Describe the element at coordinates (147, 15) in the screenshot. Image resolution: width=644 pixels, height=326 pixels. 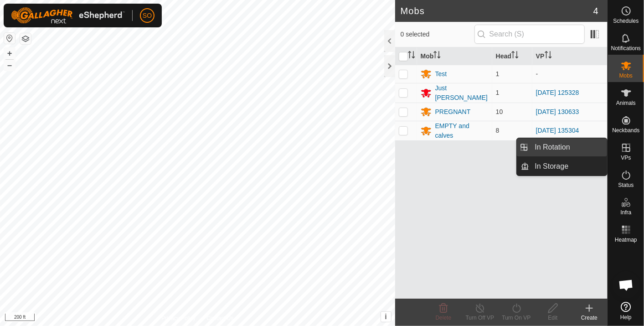
I see `span: SO` at that location.